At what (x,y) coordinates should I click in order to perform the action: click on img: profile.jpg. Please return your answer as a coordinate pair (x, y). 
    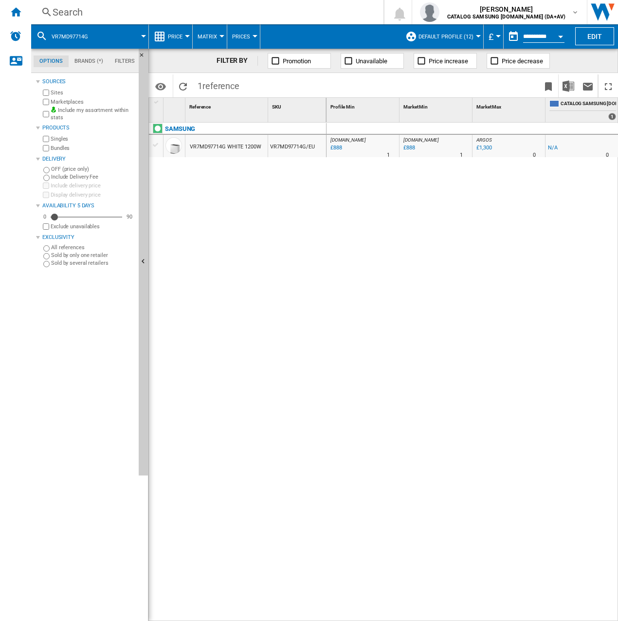
    Looking at the image, I should click on (429, 12).